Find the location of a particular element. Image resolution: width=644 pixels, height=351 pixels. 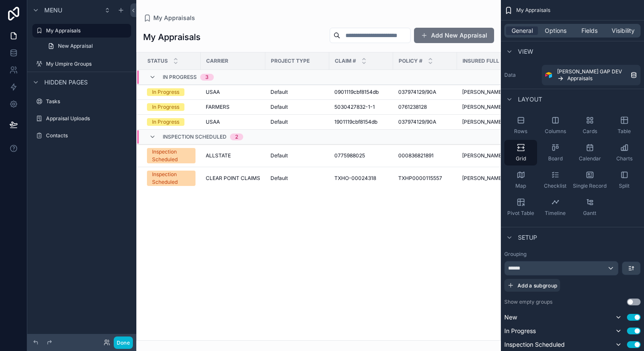

span: Layout is located at coordinates (529, 99).